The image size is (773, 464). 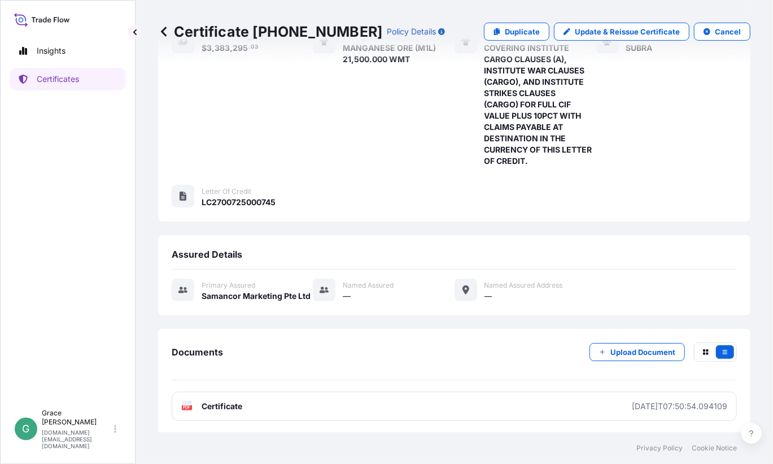 I want to click on span: Assured Details, so click(x=207, y=254).